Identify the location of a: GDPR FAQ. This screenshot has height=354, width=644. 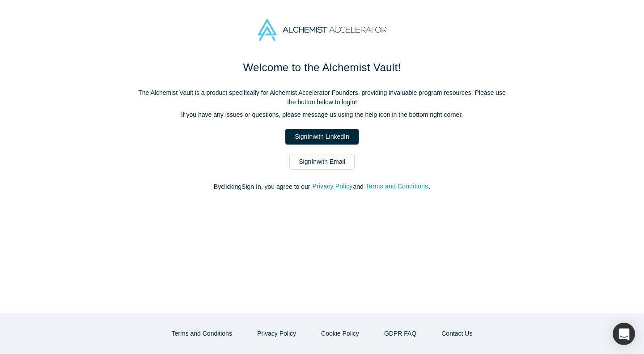
(400, 333).